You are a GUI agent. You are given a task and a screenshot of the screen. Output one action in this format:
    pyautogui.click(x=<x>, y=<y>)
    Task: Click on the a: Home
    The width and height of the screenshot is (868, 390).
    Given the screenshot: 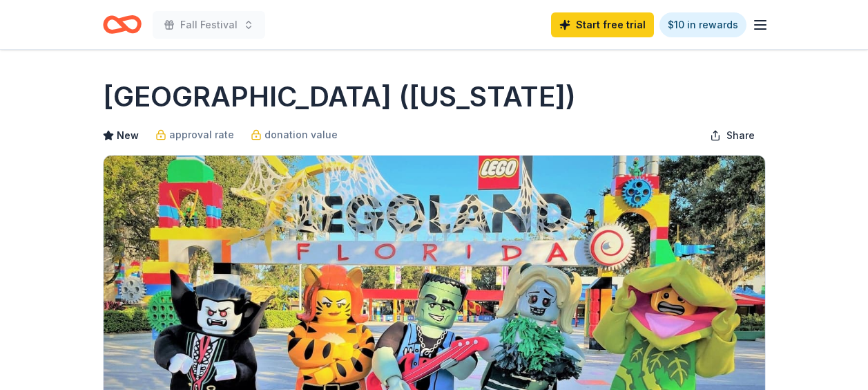 What is the action you would take?
    pyautogui.click(x=123, y=24)
    